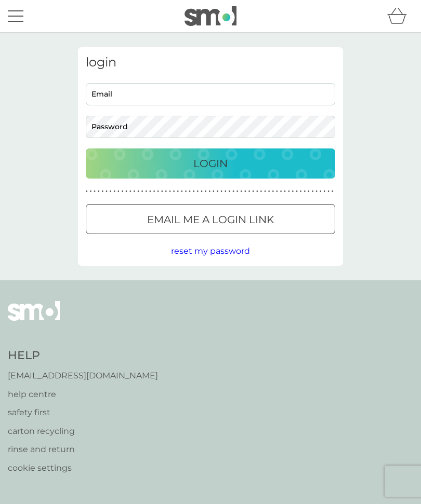  I want to click on h3: login, so click(210, 62).